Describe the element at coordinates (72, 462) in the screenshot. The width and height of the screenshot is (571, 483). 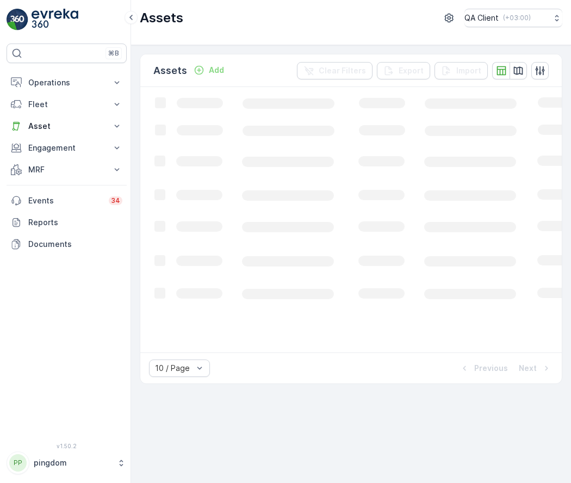
I see `p: pingdom` at that location.